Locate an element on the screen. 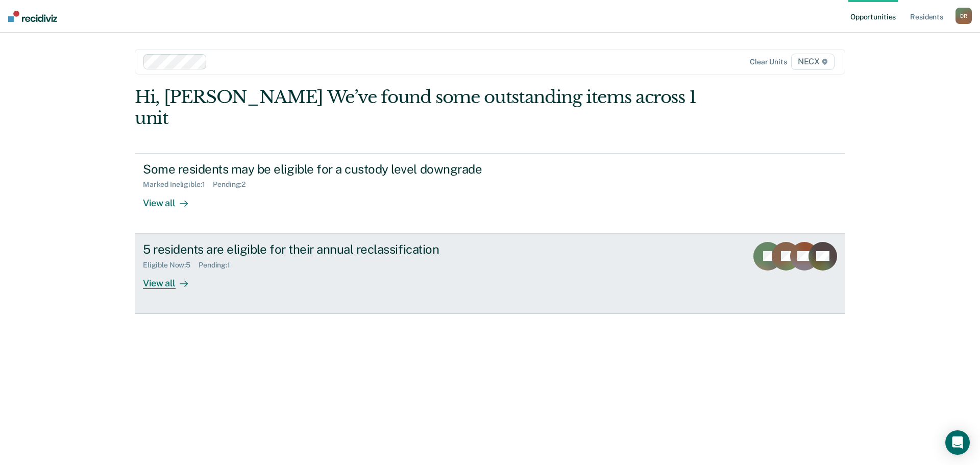 The image size is (980, 465). div: Eligible Now : 5 is located at coordinates (170, 265).